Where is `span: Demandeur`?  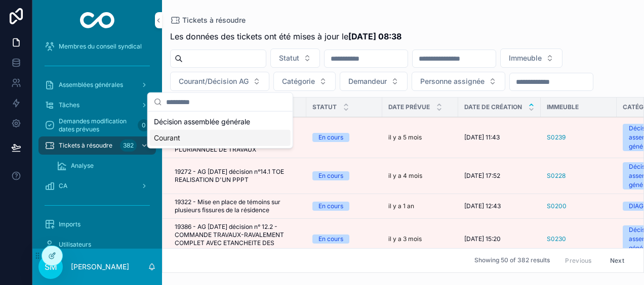
span: Demandeur is located at coordinates (367, 81).